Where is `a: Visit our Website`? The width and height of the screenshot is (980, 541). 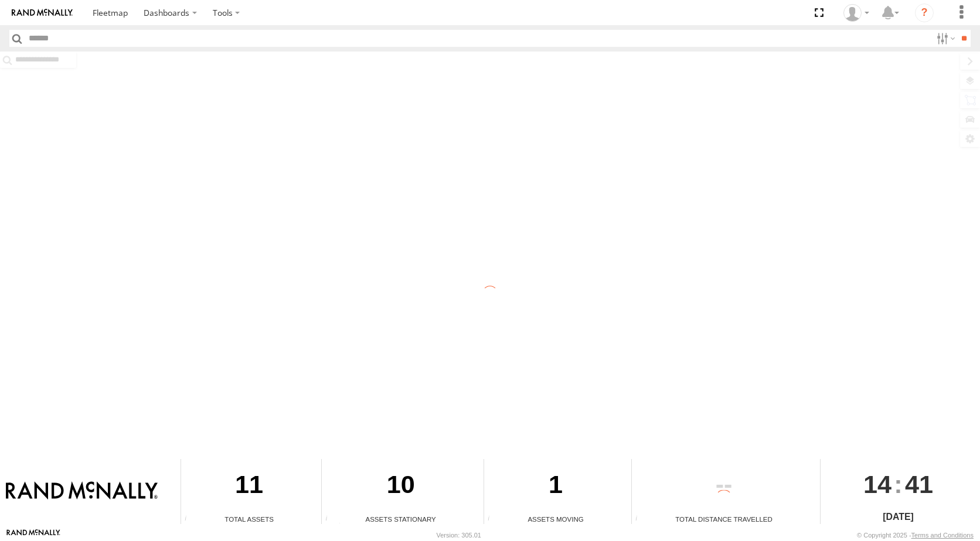
a: Visit our Website is located at coordinates (33, 535).